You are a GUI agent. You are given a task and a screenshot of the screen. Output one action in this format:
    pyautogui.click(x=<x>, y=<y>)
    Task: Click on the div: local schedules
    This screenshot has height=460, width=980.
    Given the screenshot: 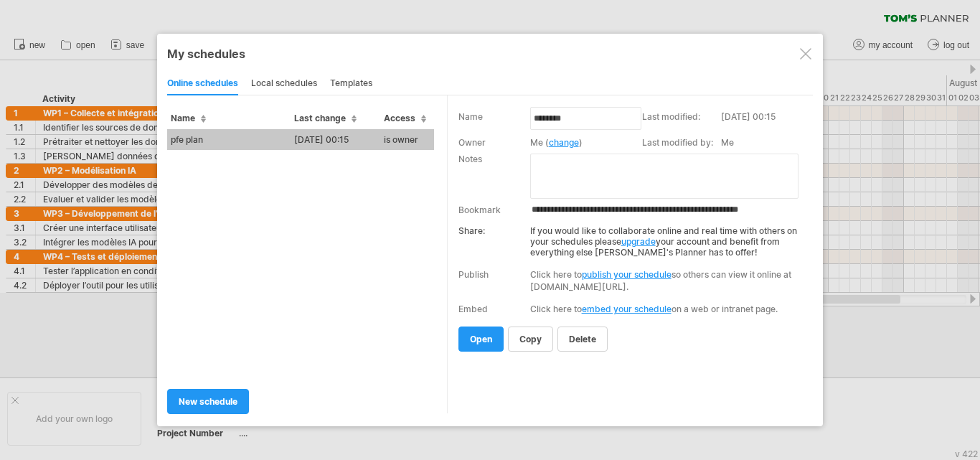 What is the action you would take?
    pyautogui.click(x=284, y=84)
    